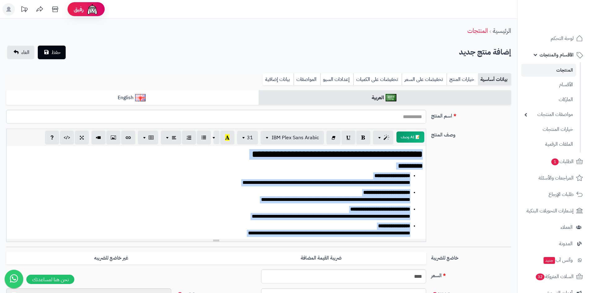 The width and height of the screenshot is (590, 293). Describe the element at coordinates (556, 178) in the screenshot. I see `span: المراجعات والأسئلة` at that location.